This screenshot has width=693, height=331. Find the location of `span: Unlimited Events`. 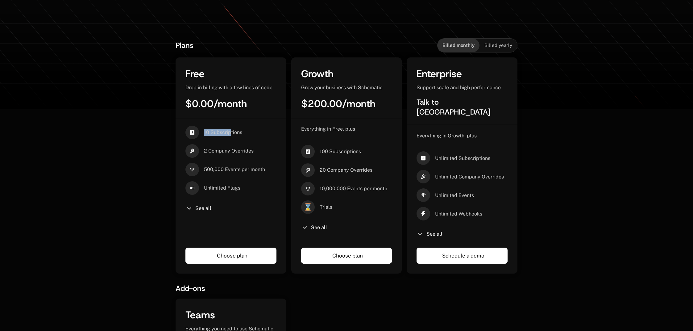

span: Unlimited Events is located at coordinates (454, 195).